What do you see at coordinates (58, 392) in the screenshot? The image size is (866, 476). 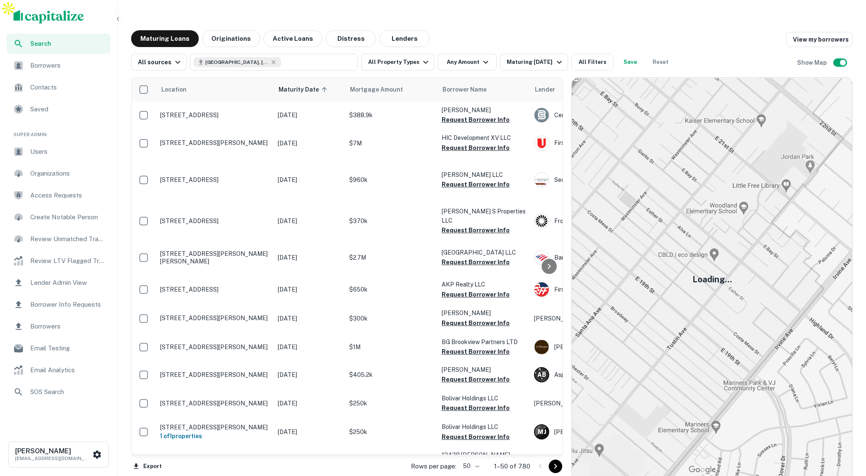 I see `a: SOS Search` at bounding box center [58, 392].